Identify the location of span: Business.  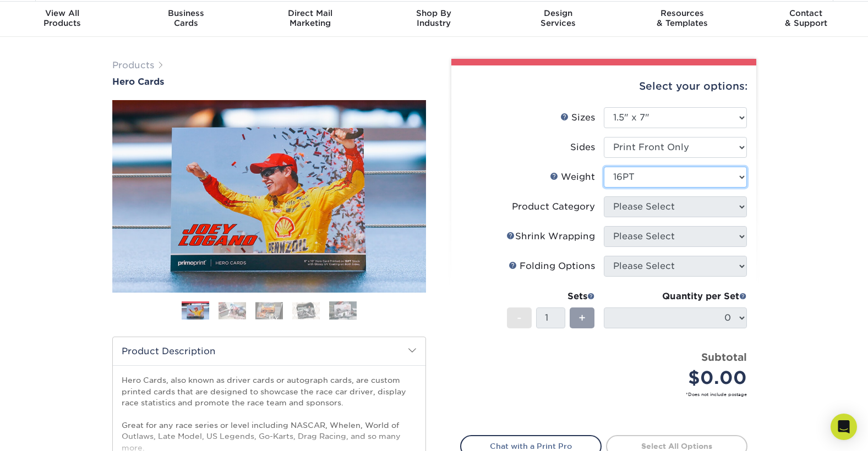
(185, 13).